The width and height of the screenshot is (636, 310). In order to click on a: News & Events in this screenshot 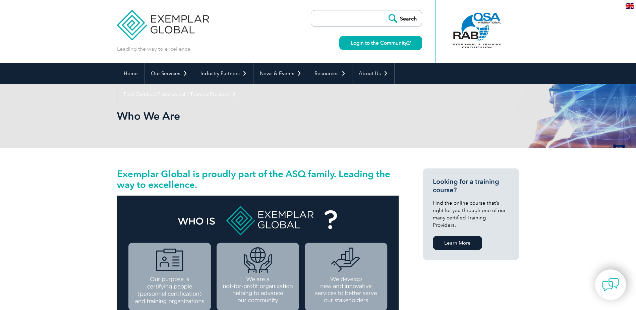, I will do `click(281, 73)`.